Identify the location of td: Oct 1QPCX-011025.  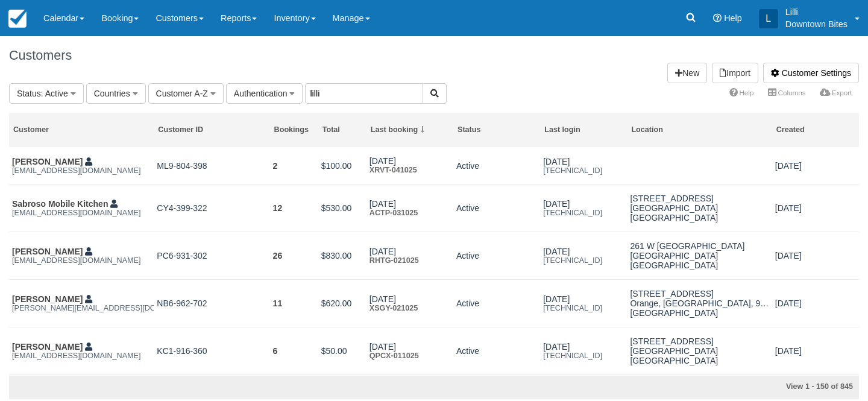
(410, 351).